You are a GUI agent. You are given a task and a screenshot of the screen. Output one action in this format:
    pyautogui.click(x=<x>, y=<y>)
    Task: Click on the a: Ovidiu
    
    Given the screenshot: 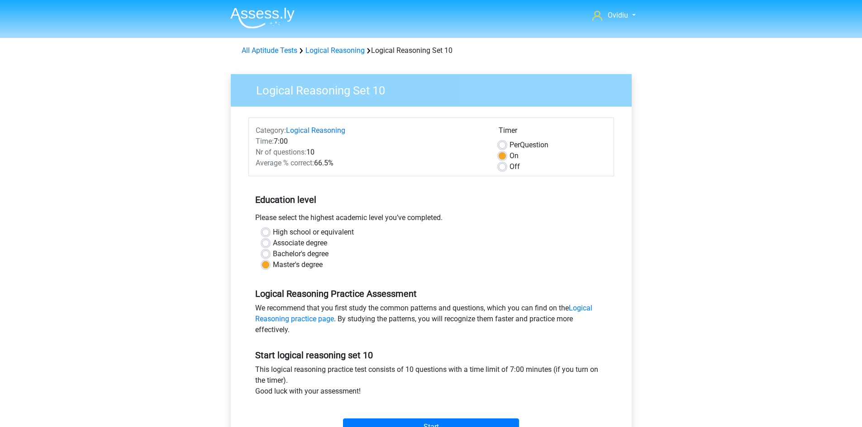 What is the action you would take?
    pyautogui.click(x=613, y=15)
    